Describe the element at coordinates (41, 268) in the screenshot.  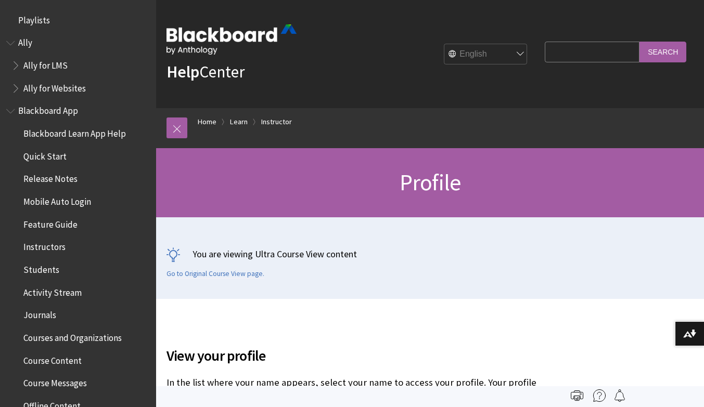
I see `span: Students` at that location.